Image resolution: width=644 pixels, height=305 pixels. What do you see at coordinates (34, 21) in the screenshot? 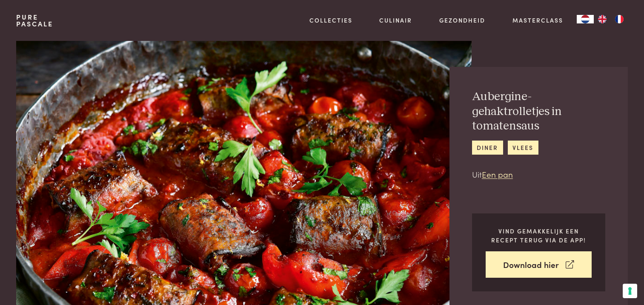
I see `a: PurePascale` at bounding box center [34, 21].